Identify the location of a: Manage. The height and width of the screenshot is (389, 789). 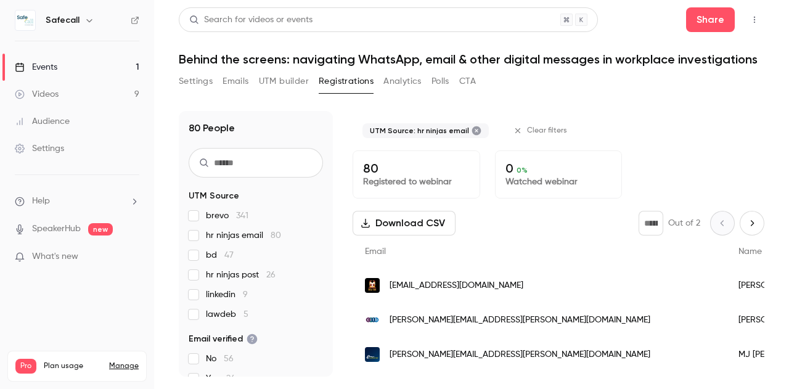
(124, 366).